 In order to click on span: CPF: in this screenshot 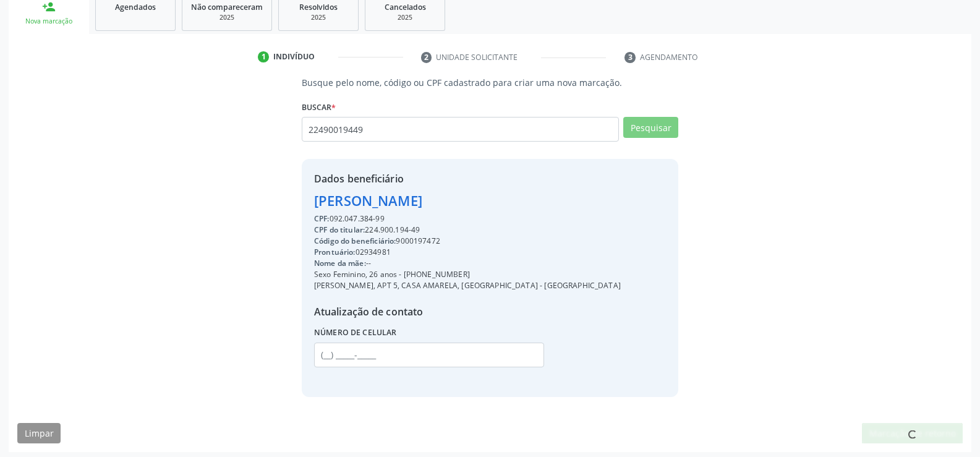, I will do `click(321, 219)`.